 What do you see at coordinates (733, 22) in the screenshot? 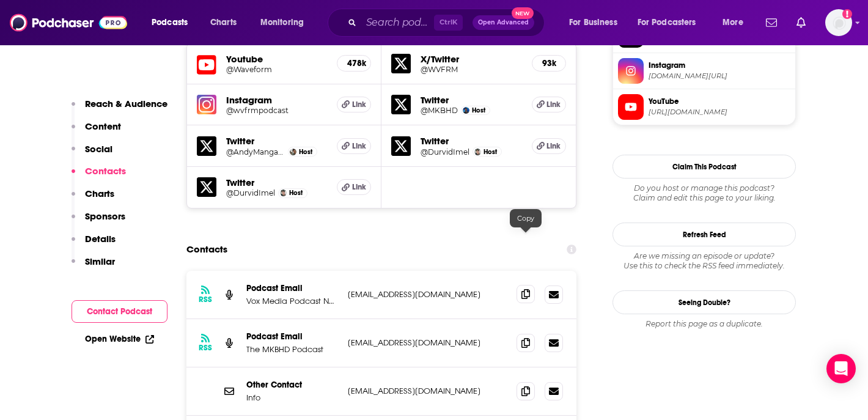
I see `span: More` at bounding box center [733, 22].